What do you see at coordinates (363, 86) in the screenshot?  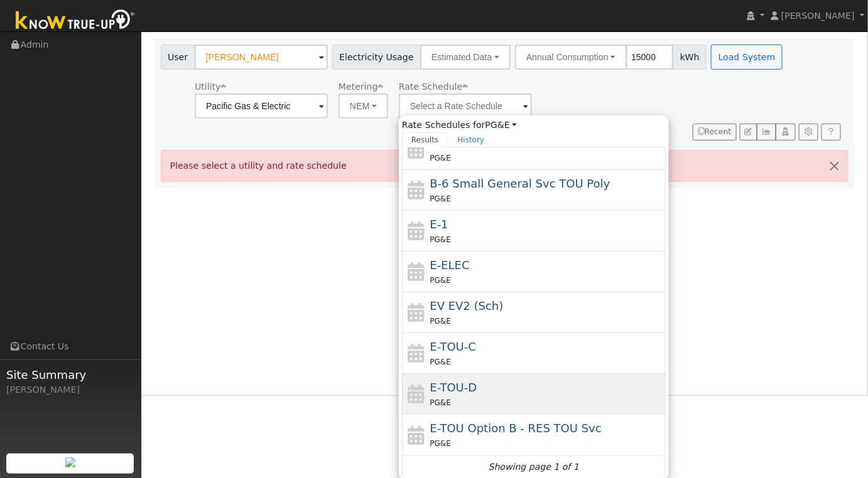 I see `div: Metering` at bounding box center [363, 86].